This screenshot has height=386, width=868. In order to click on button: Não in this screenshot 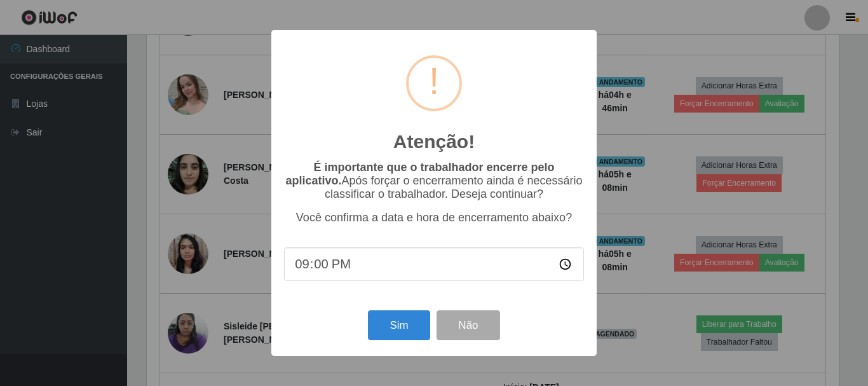, I will do `click(468, 325)`.